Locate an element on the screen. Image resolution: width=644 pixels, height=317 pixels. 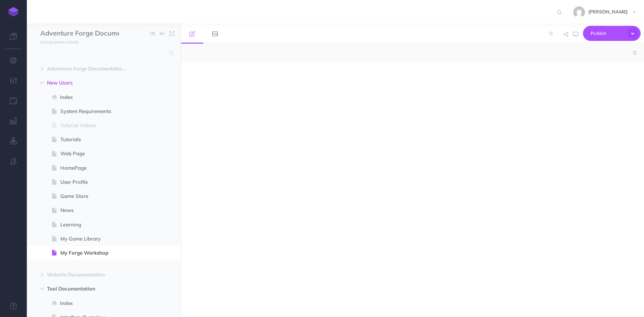
span: Tutorial Videos is located at coordinates (101, 126).